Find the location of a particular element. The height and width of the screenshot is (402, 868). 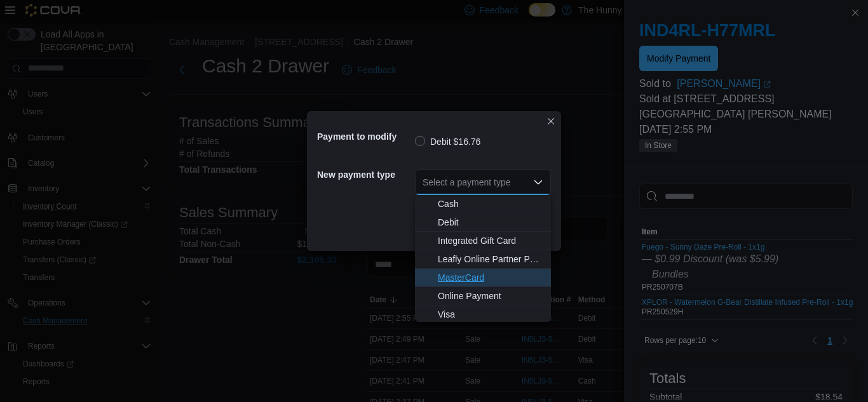

span: Online Payment is located at coordinates (490, 296).